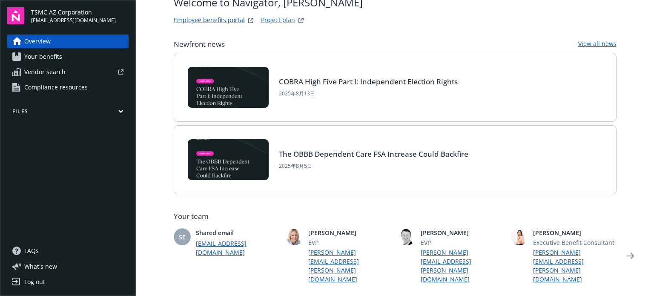 Image resolution: width=654 pixels, height=296 pixels. Describe the element at coordinates (574, 242) in the screenshot. I see `span: Executive Benefit Consultant` at that location.